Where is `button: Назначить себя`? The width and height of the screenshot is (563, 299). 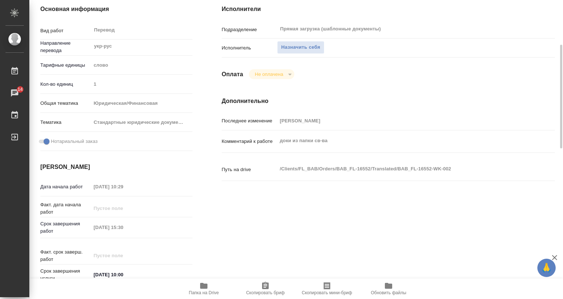
button: Назначить себя is located at coordinates (300, 47).